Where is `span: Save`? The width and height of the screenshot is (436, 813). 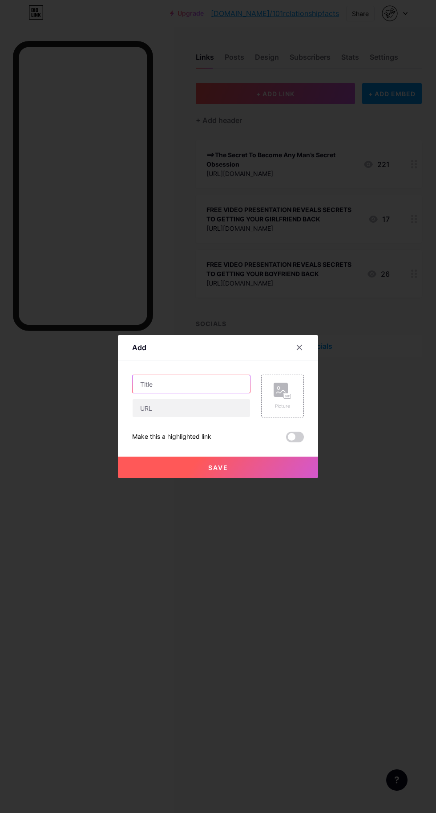
span: Save is located at coordinates (218, 467).